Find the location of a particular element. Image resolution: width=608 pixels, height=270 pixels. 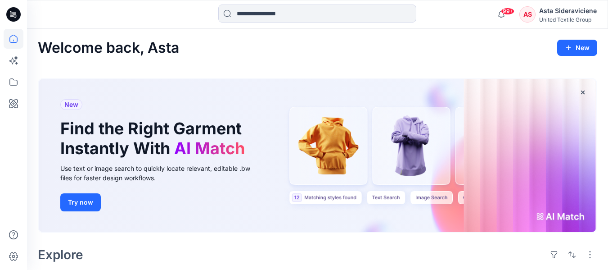

h2: Explore is located at coordinates (60, 254).